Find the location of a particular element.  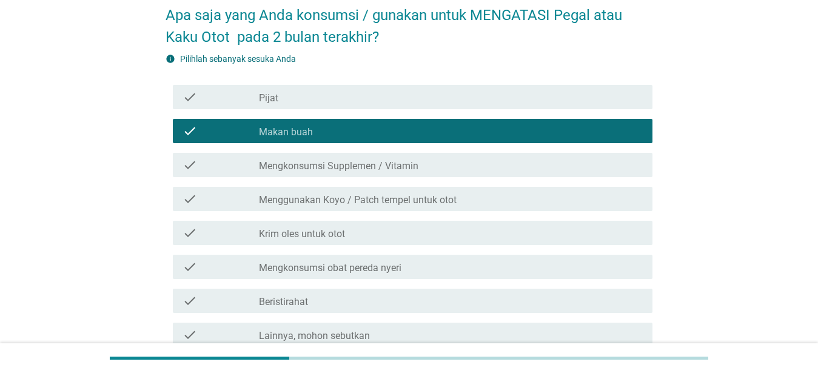

label: Mengkonsumsi obat pereda nyeri is located at coordinates (330, 268).